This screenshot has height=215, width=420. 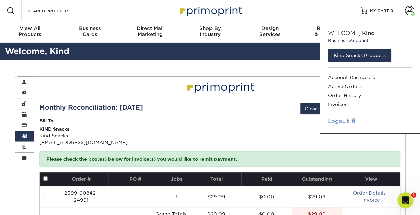 What do you see at coordinates (369, 193) in the screenshot?
I see `a: Order Details` at bounding box center [369, 193].